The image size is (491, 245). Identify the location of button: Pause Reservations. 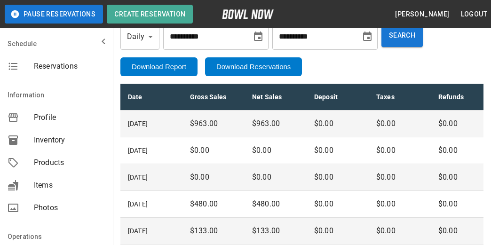
(54, 14).